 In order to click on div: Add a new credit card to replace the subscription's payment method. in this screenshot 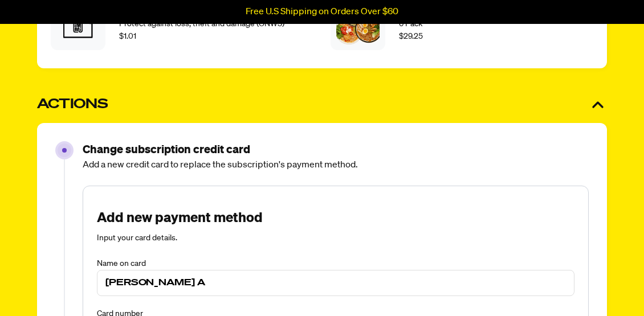, I will do `click(336, 165)`.